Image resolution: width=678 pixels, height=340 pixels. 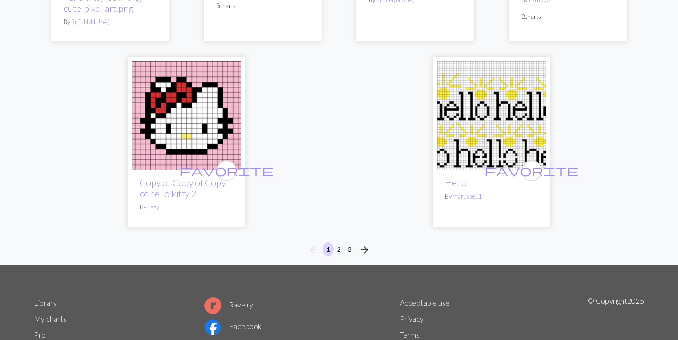 What do you see at coordinates (153, 207) in the screenshot?
I see `a: Lazy` at bounding box center [153, 207].